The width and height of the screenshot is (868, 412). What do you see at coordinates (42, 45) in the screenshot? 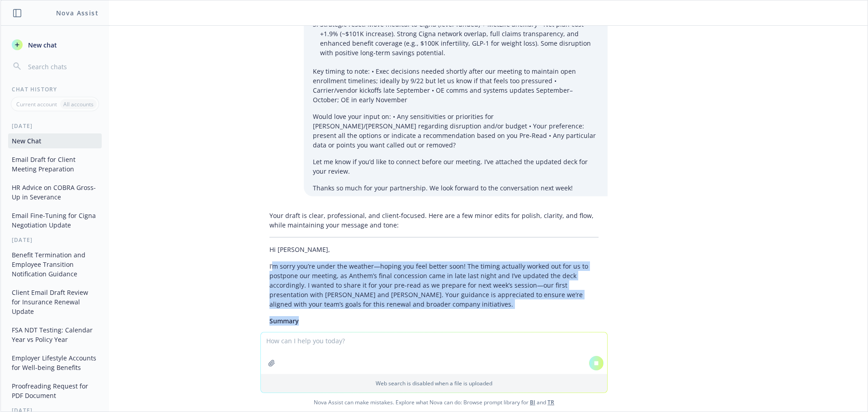
I see `span: New chat` at bounding box center [42, 45].